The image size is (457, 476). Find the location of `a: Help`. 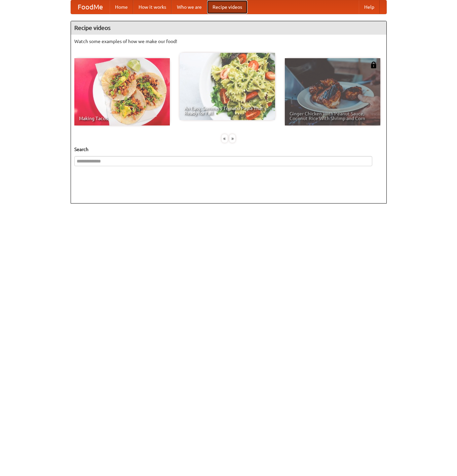

a: Help is located at coordinates (369, 7).